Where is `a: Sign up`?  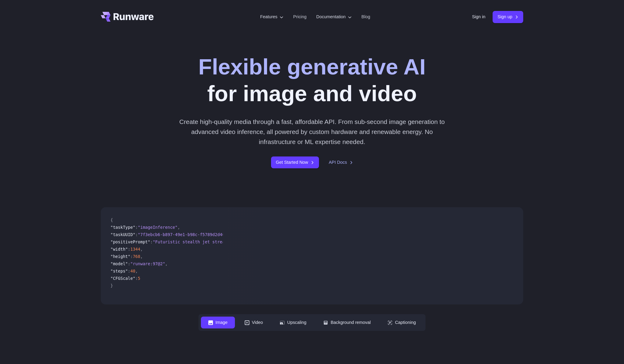 a: Sign up is located at coordinates (508, 17).